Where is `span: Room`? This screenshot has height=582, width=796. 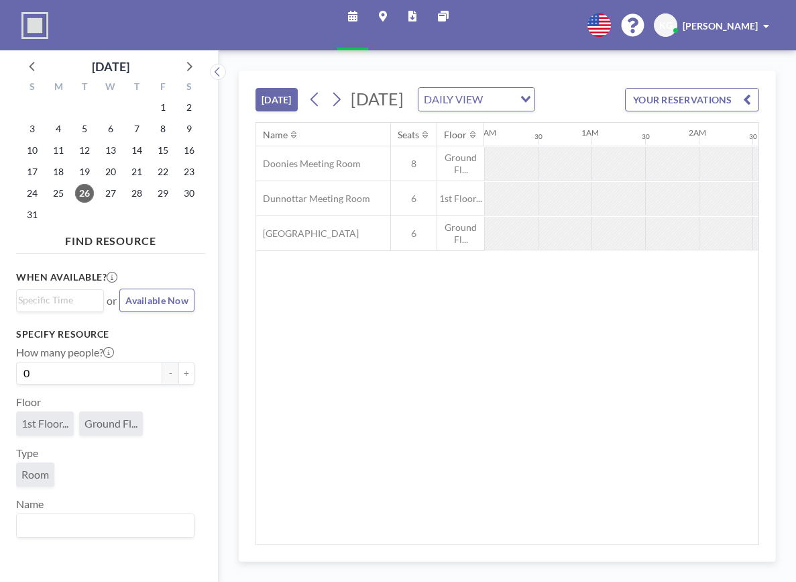
span: Room is located at coordinates (35, 474).